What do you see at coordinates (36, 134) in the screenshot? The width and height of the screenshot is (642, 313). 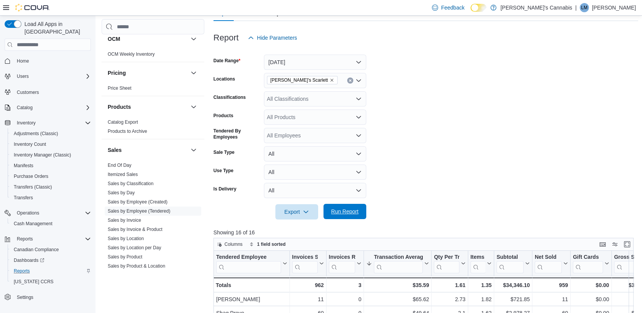 I see `a: Adjustments (Classic)` at bounding box center [36, 134].